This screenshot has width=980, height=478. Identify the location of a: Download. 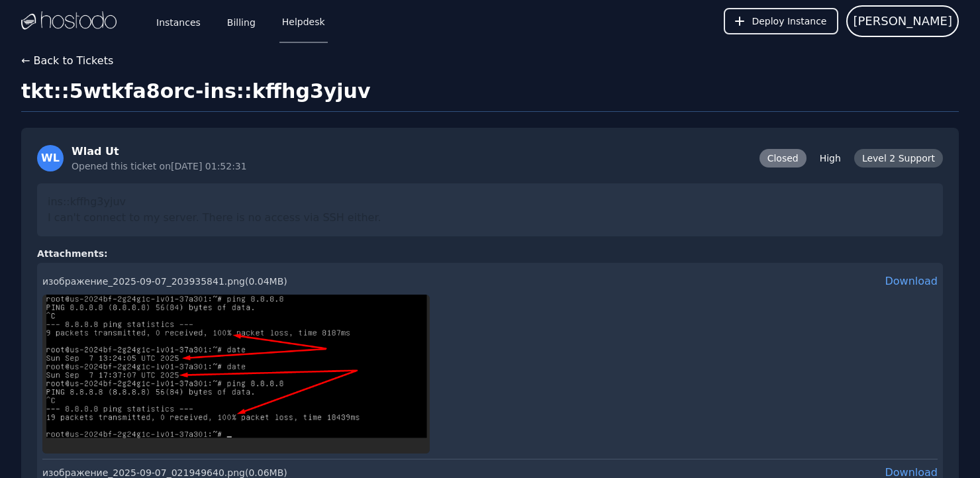
(911, 281).